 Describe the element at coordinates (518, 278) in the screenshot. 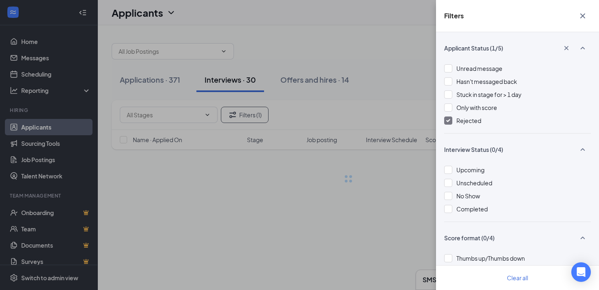

I see `button: Clear all` at that location.